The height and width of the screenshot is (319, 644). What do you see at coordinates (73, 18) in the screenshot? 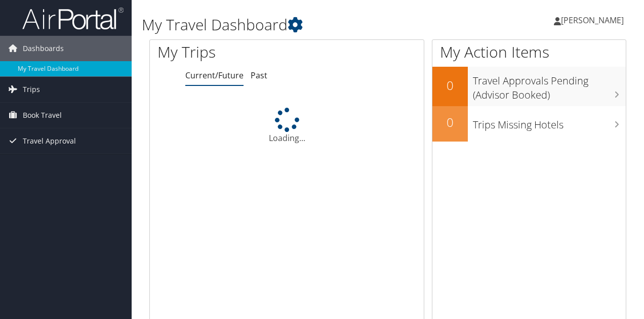
I see `img: airportal-logo.png` at bounding box center [73, 18].